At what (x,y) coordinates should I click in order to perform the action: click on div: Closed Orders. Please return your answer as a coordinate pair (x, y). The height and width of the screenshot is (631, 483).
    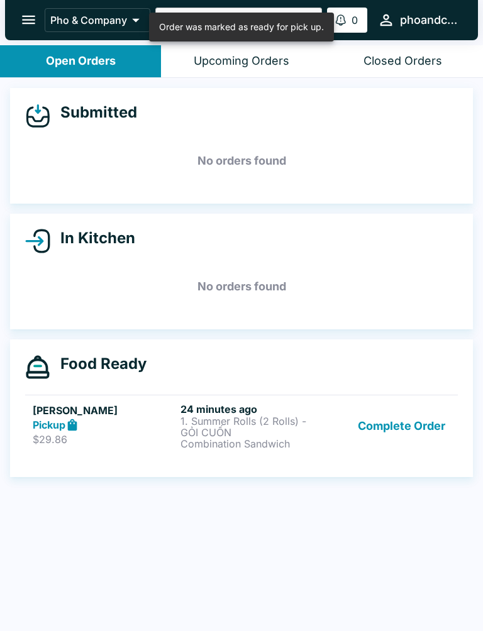
    Looking at the image, I should click on (402, 61).